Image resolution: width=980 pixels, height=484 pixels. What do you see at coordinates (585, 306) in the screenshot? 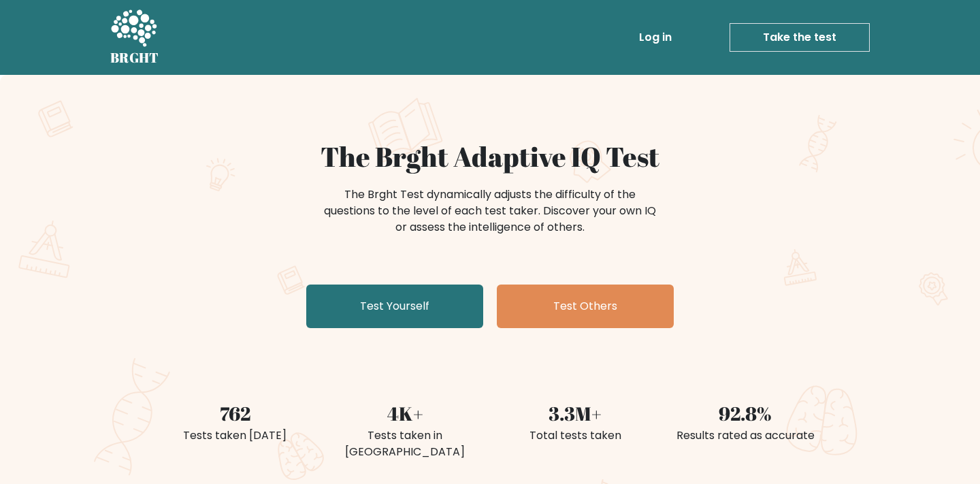
I see `a: Test Others` at bounding box center [585, 306].